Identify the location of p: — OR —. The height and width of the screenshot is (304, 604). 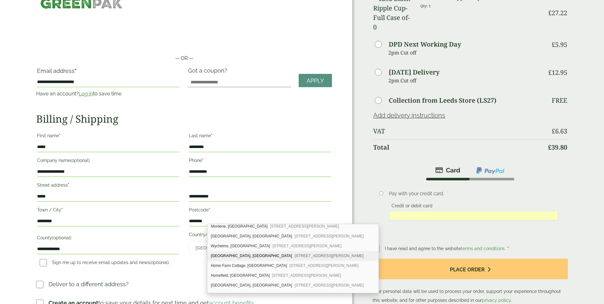
(184, 58).